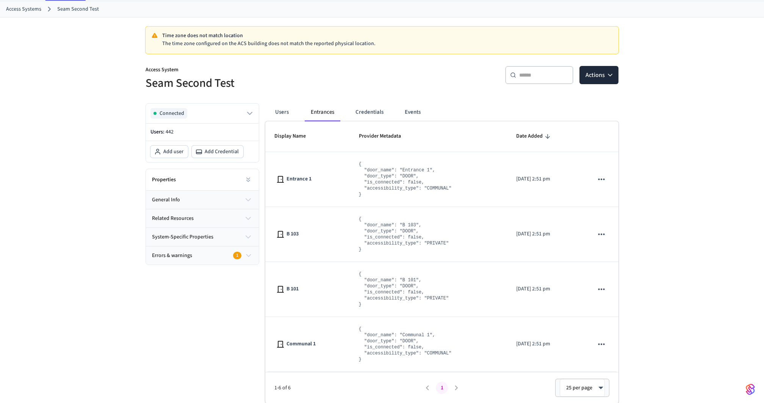 This screenshot has width=764, height=403. I want to click on h2: Properties, so click(164, 180).